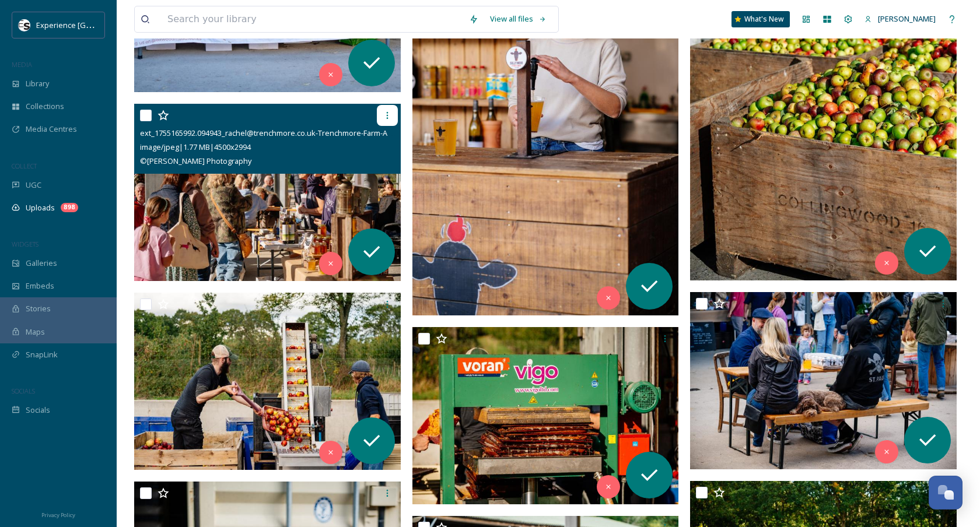 This screenshot has width=980, height=527. What do you see at coordinates (310, 132) in the screenshot?
I see `span: ext_1755165992.094943_rachel@trenchmore.co.uk-Trenchmore-Farm-Autumn-Market-AAH-005.jpg` at bounding box center [310, 132].